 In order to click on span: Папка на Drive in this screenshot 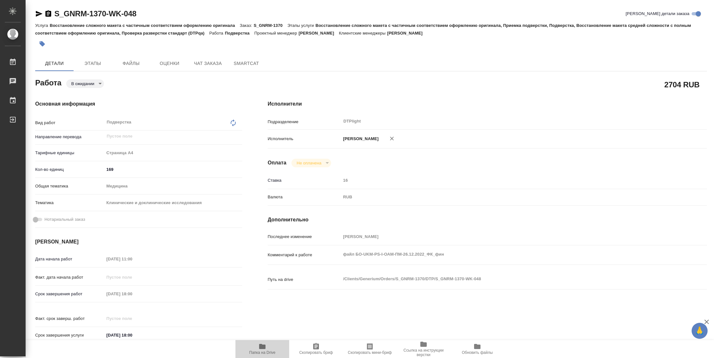, I will do `click(262, 353)`.